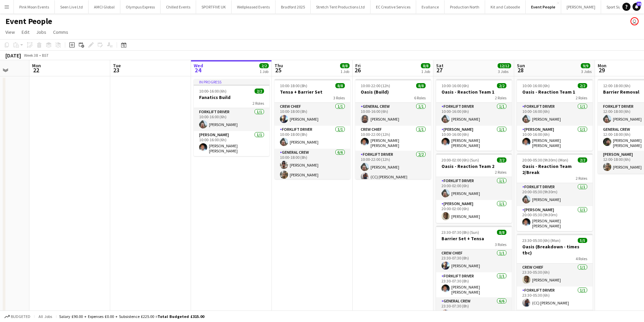 This screenshot has width=644, height=322. I want to click on span: Budgeted, so click(21, 317).